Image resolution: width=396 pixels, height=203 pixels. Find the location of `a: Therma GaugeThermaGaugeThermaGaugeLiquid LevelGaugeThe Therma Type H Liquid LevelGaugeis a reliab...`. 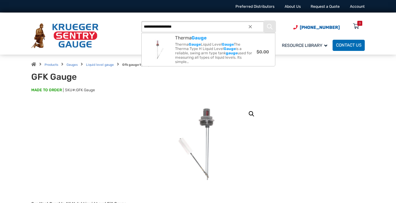

a: Therma GaugeThermaGaugeThermaGaugeLiquid LevelGaugeThe Therma Type H Liquid LevelGaugeis a reliab... is located at coordinates (208, 50).